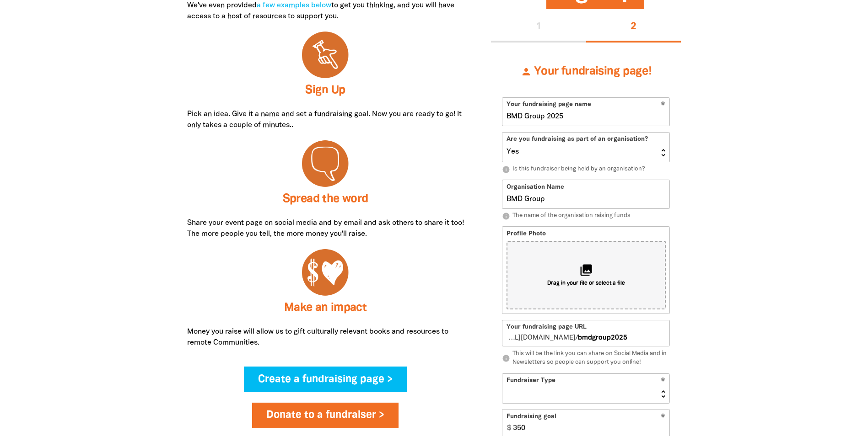 This screenshot has height=436, width=868. Describe the element at coordinates (633, 27) in the screenshot. I see `button: Stage 2` at that location.